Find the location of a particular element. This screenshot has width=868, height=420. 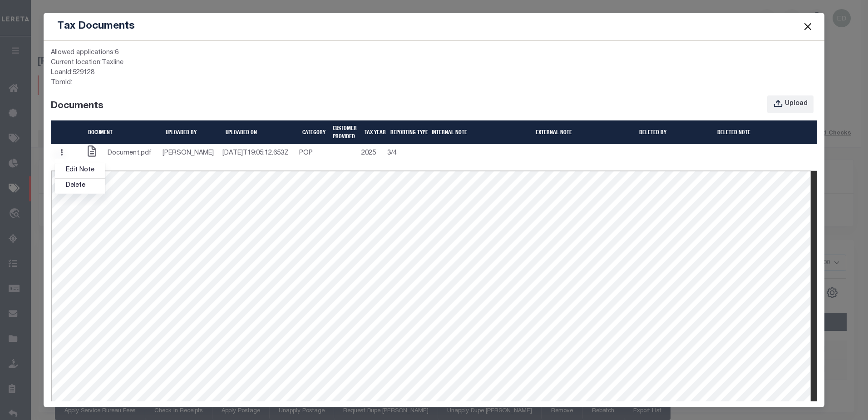

a: Delete is located at coordinates (80, 186).